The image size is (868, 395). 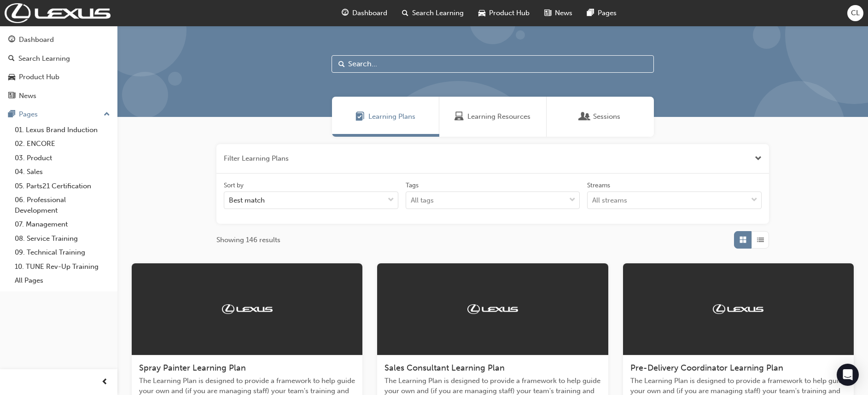 What do you see at coordinates (62, 171) in the screenshot?
I see `a: 04. Sales` at bounding box center [62, 171].